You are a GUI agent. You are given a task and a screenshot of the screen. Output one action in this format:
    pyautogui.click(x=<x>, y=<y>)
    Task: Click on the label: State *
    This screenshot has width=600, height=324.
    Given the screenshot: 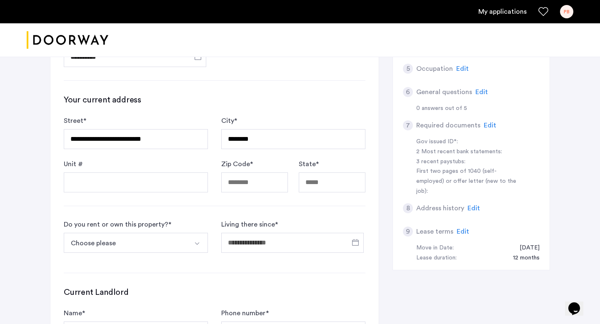 What is the action you would take?
    pyautogui.click(x=309, y=164)
    